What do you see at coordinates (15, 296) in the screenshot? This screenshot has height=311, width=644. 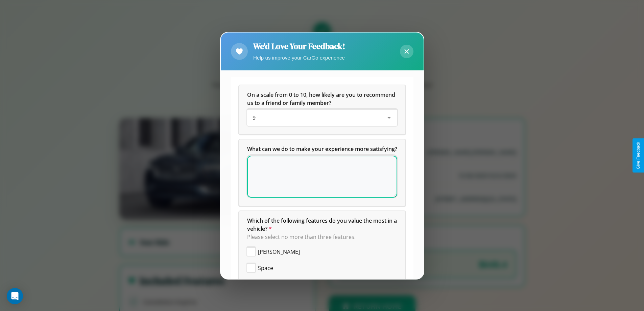 I see `div: Open Intercom Messenger` at bounding box center [15, 296].